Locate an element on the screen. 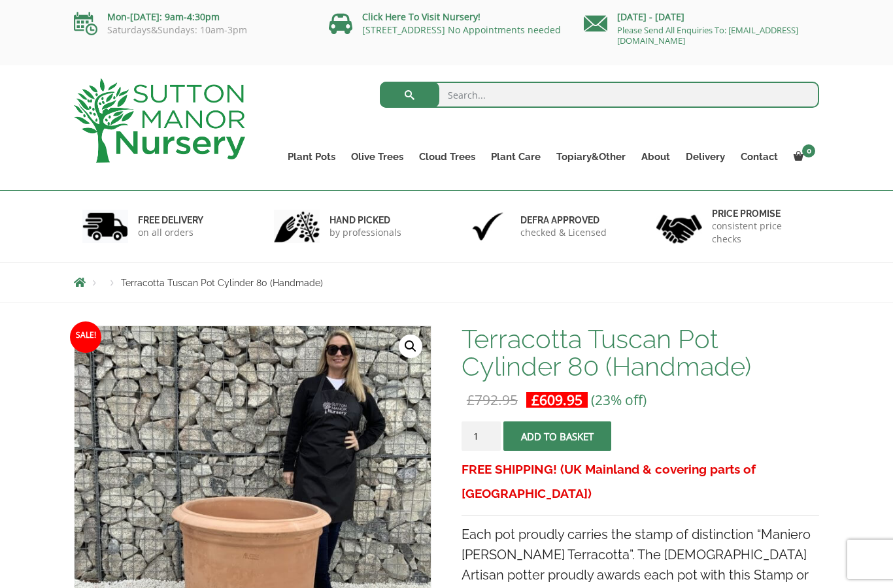 The height and width of the screenshot is (588, 893). a: Cloud Trees is located at coordinates (447, 157).